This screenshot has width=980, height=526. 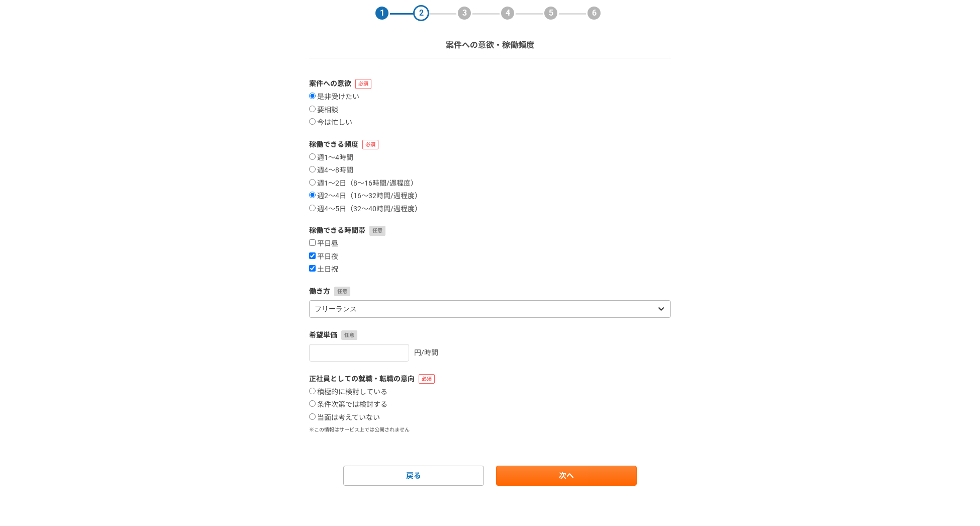 What do you see at coordinates (382, 13) in the screenshot?
I see `div: 1` at bounding box center [382, 13].